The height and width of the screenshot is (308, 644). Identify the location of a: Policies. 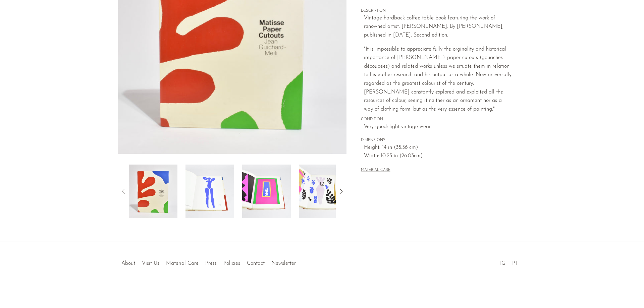
(232, 264).